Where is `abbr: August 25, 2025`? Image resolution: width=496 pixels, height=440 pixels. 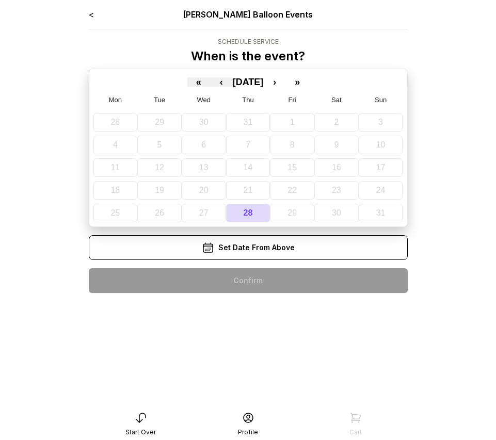
abbr: August 25, 2025 is located at coordinates (115, 213).